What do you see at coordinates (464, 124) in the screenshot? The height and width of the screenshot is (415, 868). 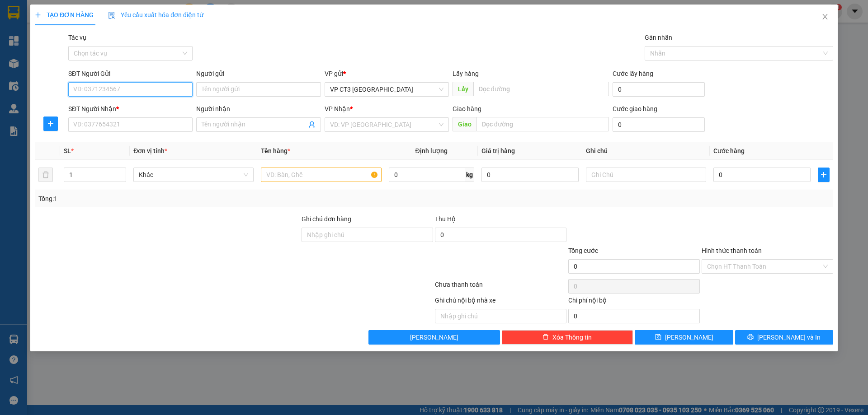 I see `span: Giao` at bounding box center [464, 124].